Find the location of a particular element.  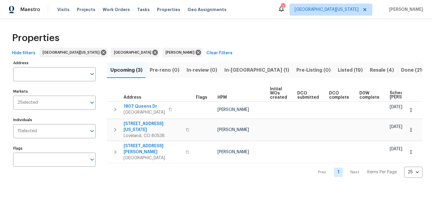

span: Upcoming (3) is located at coordinates (126, 70).